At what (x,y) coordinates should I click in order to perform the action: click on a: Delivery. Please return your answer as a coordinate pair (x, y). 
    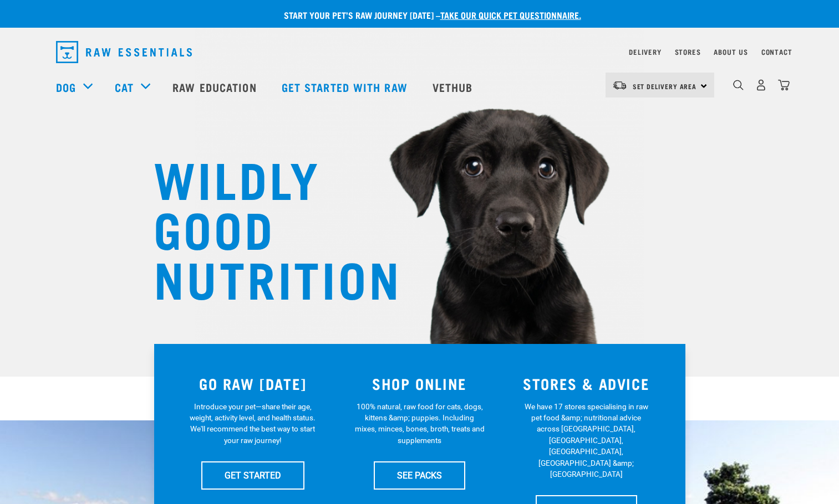
    Looking at the image, I should click on (645, 51).